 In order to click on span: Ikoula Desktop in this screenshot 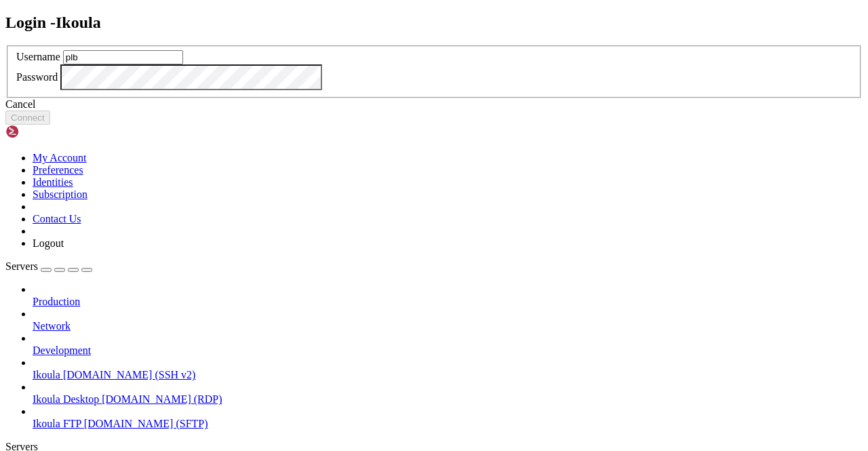, I will do `click(66, 399)`.